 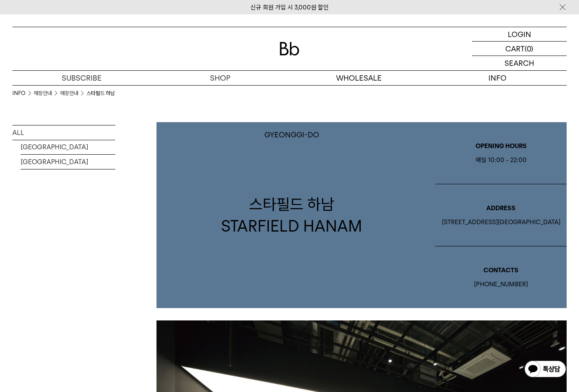 I want to click on a: SUBSCRIBE, so click(x=81, y=78).